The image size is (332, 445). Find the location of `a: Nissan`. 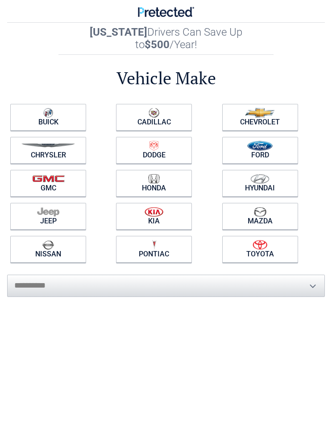

a: Nissan is located at coordinates (48, 249).